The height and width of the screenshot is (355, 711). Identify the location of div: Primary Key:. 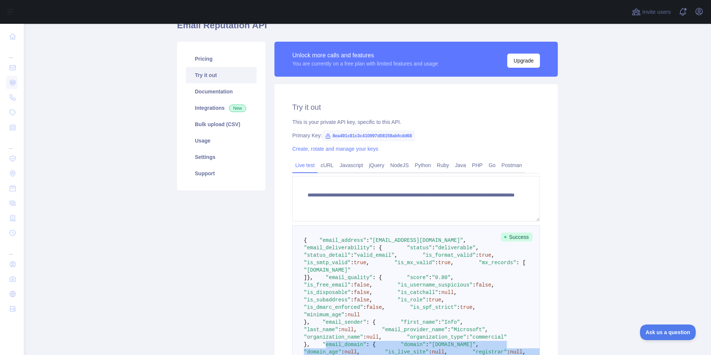
(416, 135).